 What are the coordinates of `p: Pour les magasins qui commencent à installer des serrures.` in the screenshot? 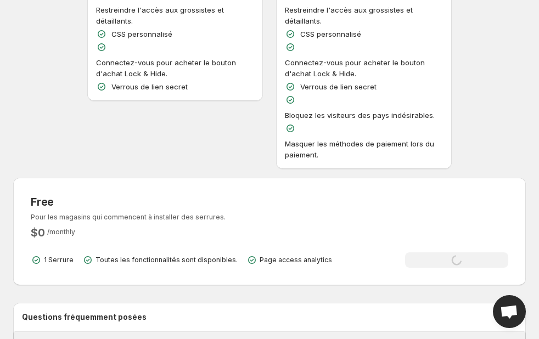 It's located at (128, 217).